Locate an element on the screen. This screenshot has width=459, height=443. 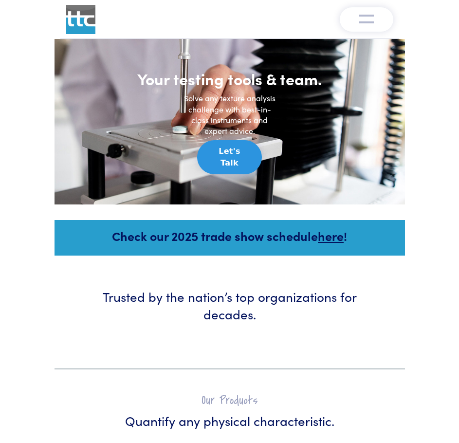
button: Let's Talk is located at coordinates (229, 157).